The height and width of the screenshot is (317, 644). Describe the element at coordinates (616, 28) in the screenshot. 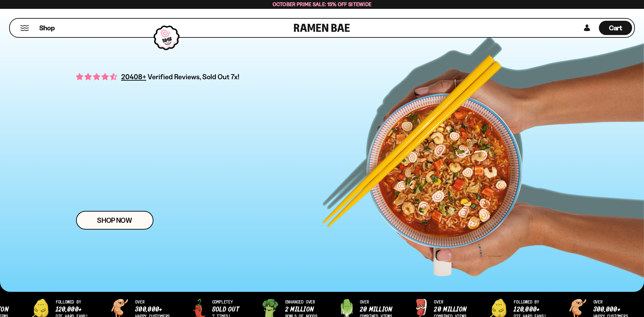

I see `div: Cart` at that location.